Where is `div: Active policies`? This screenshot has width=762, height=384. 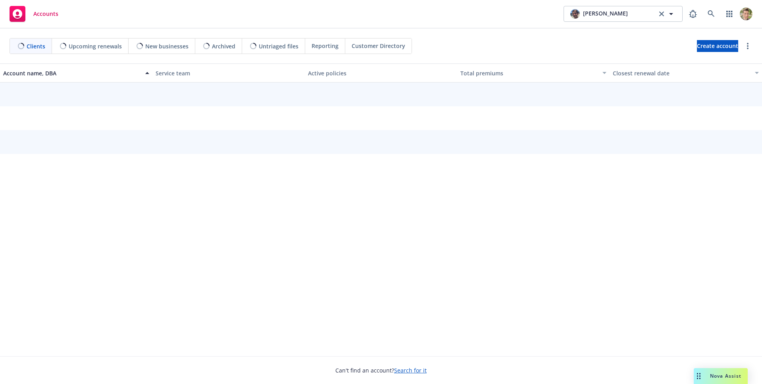 div: Active policies is located at coordinates (381, 73).